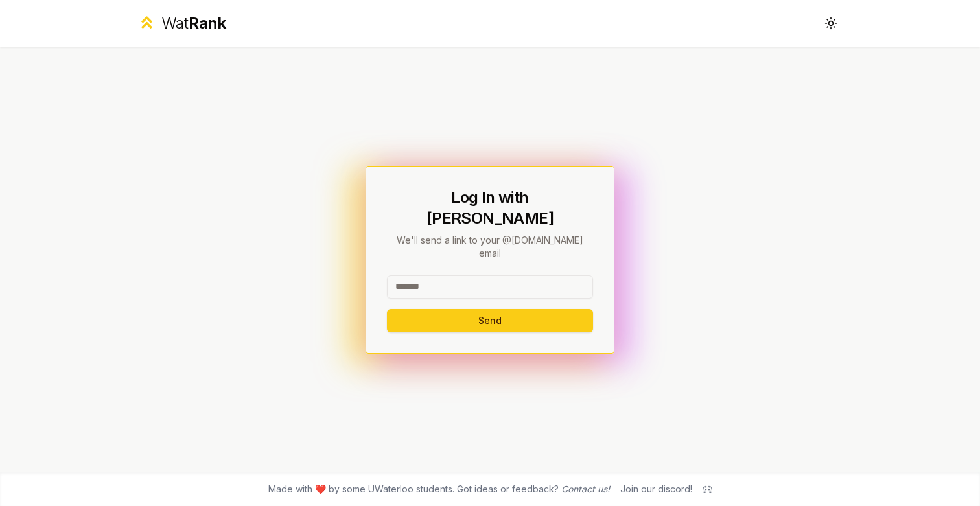 This screenshot has height=506, width=980. What do you see at coordinates (585, 489) in the screenshot?
I see `a: Contact us!` at bounding box center [585, 489].